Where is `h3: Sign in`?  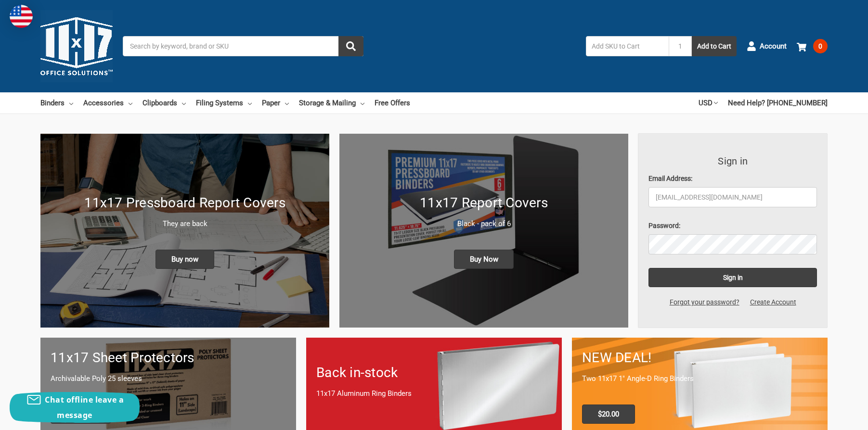 h3: Sign in is located at coordinates (733, 161).